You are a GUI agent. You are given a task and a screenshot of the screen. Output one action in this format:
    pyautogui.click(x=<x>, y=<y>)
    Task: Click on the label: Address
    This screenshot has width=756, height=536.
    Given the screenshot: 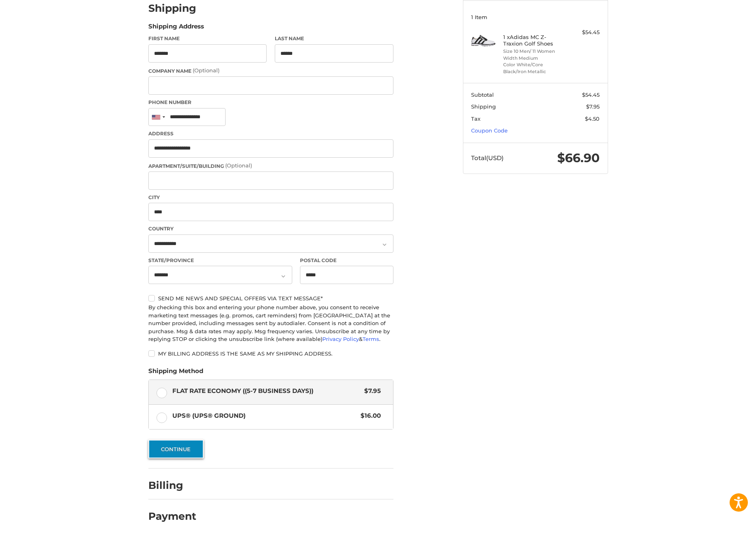 What is the action you would take?
    pyautogui.click(x=271, y=134)
    